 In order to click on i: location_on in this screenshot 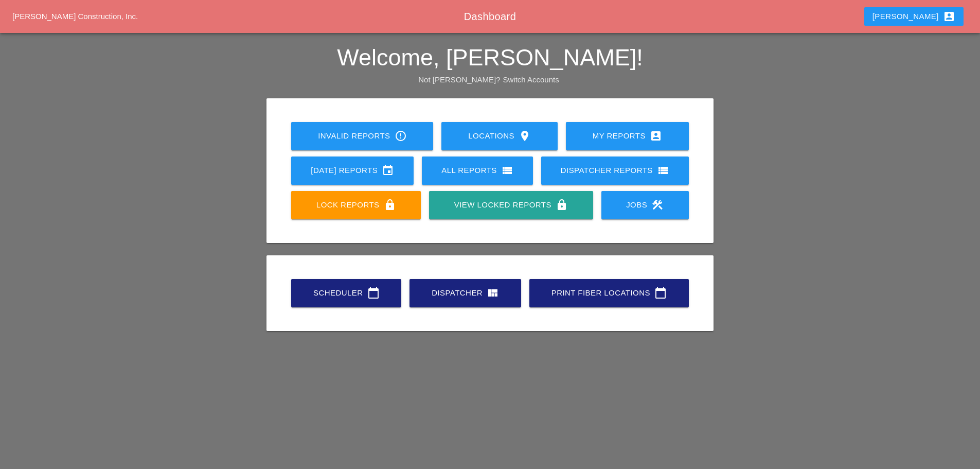, I will do `click(525, 136)`.